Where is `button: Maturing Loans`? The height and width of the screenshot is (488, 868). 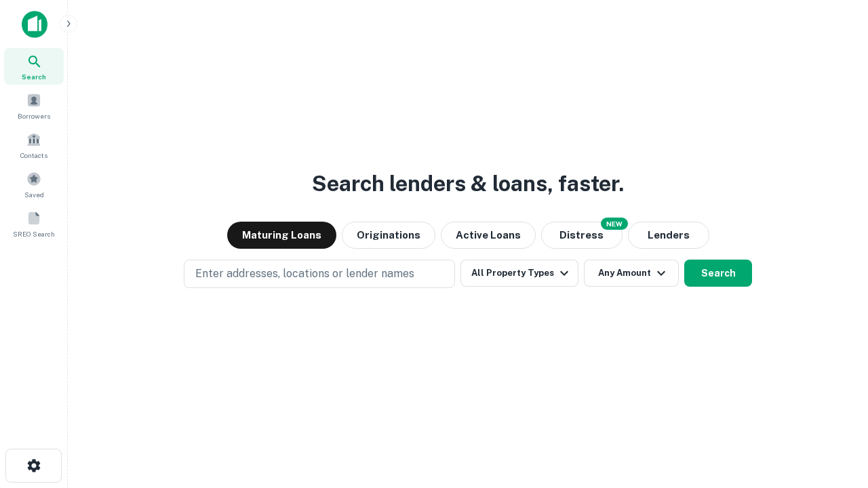 button: Maturing Loans is located at coordinates (281, 236).